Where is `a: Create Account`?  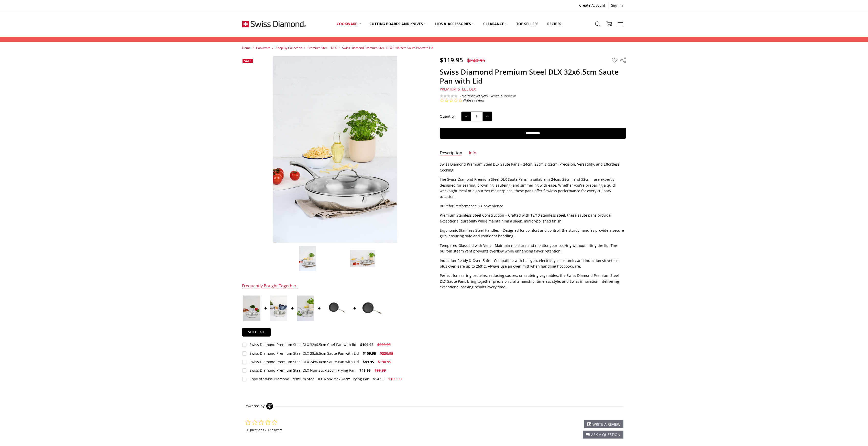 a: Create Account is located at coordinates (593, 6).